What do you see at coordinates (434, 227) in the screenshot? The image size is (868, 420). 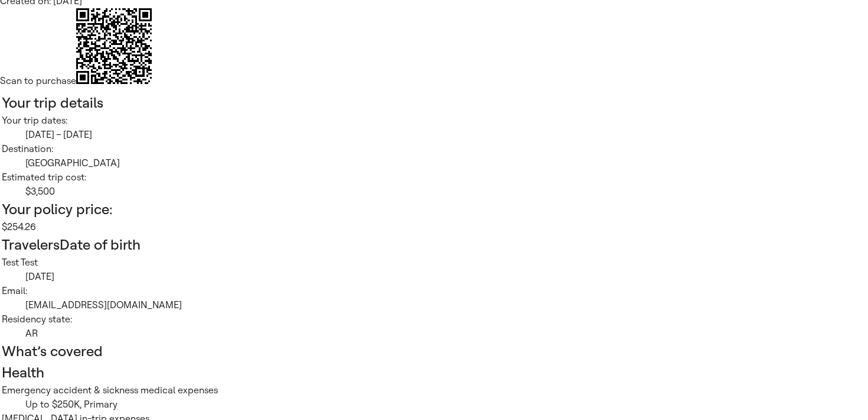 I see `div: 254` at bounding box center [434, 227].